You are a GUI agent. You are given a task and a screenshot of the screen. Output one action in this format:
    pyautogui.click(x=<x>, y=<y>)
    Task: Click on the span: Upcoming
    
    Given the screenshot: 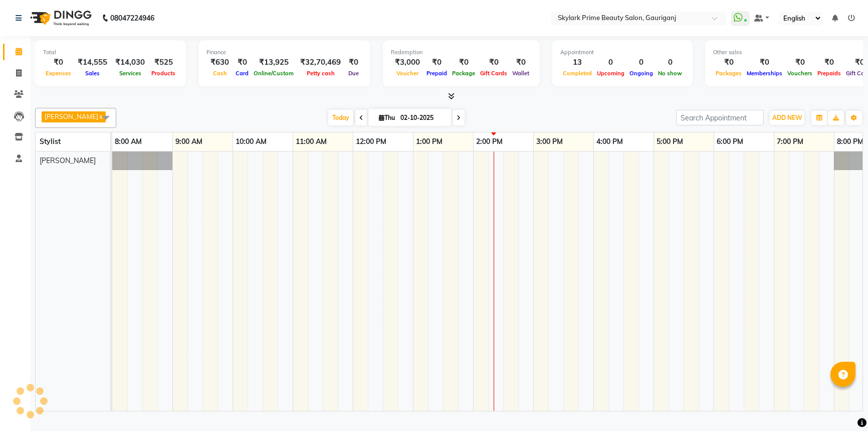 What is the action you would take?
    pyautogui.click(x=610, y=73)
    